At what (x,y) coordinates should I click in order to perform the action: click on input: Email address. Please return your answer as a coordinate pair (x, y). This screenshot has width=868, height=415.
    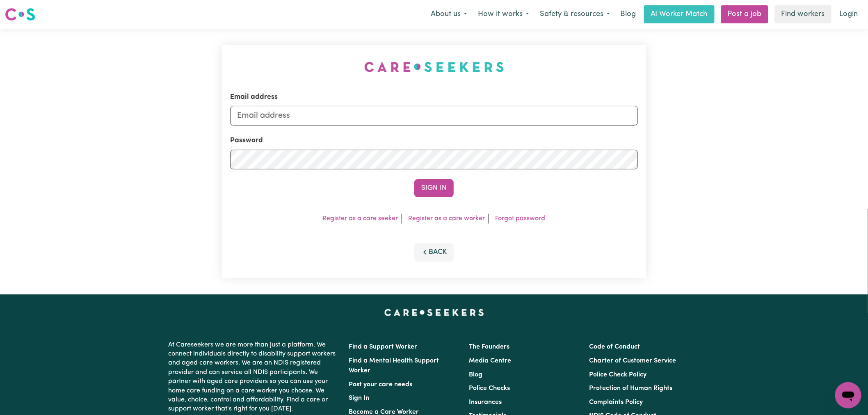
    Looking at the image, I should click on (434, 116).